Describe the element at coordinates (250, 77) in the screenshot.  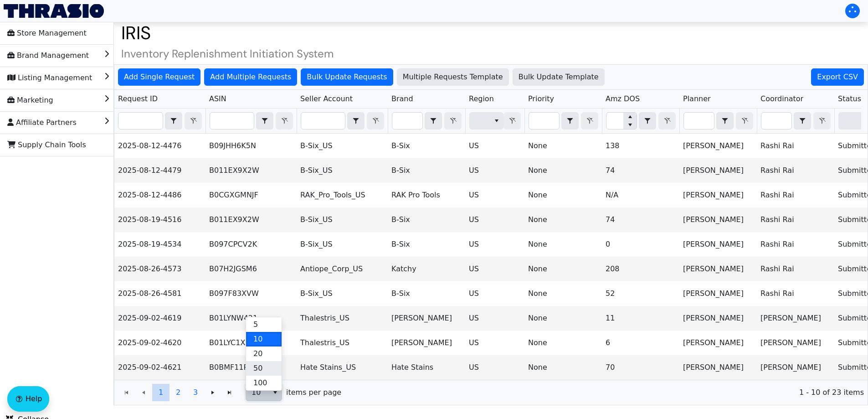
I see `span: Add Multiple Requests` at that location.